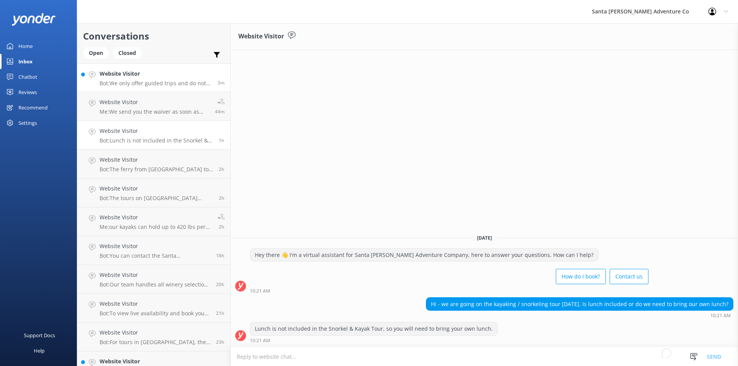 The image size is (738, 366). Describe the element at coordinates (154, 112) in the screenshot. I see `p: Me: We send you the waiver as soon as you book! It is an individual link for each booking` at that location.